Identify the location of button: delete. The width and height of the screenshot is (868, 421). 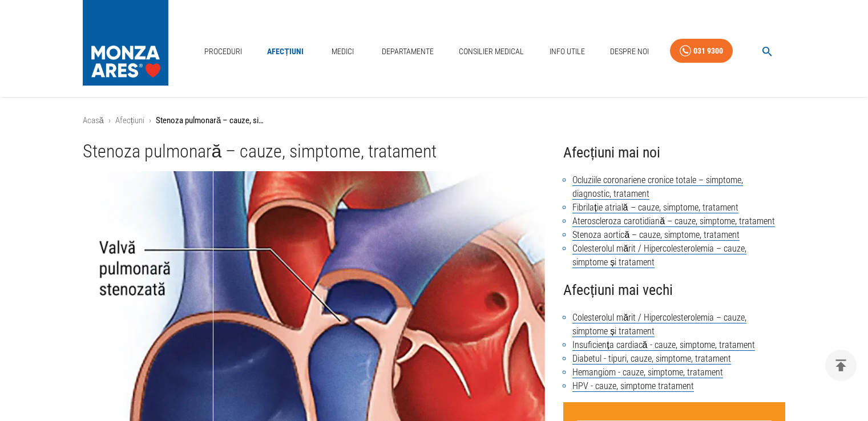
(841, 365).